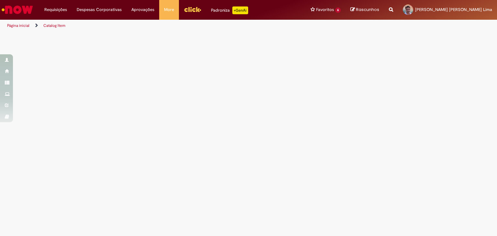  What do you see at coordinates (240, 10) in the screenshot?
I see `p: +GenAi` at bounding box center [240, 10].